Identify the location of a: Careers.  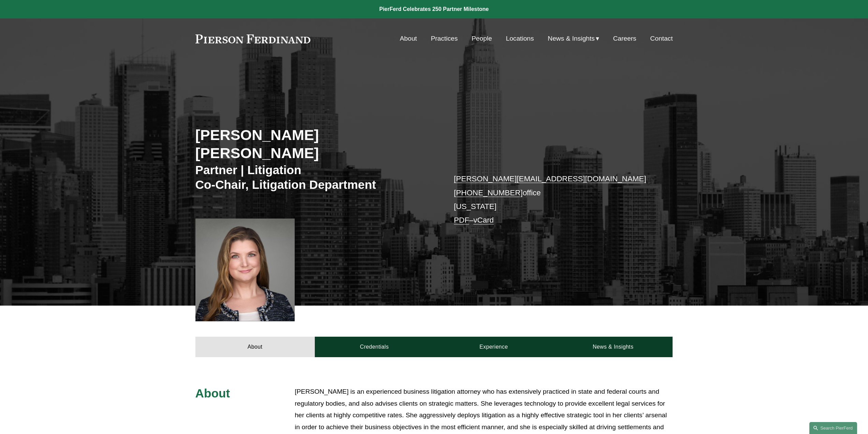
(625, 38).